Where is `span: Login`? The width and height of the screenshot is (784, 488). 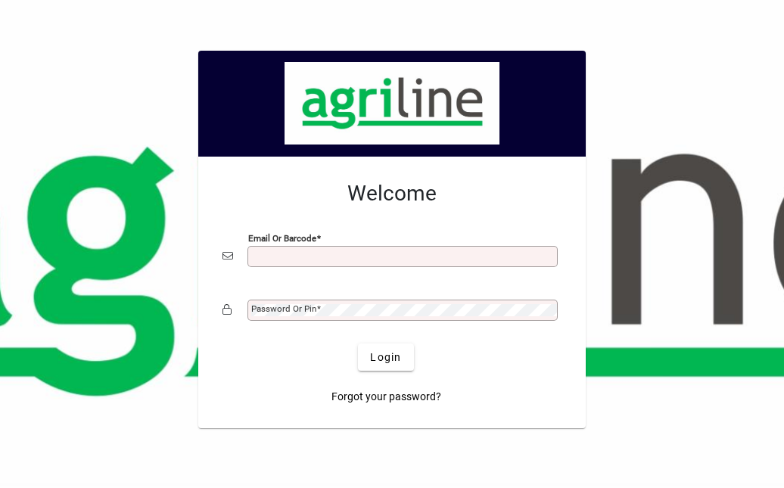 span: Login is located at coordinates (385, 357).